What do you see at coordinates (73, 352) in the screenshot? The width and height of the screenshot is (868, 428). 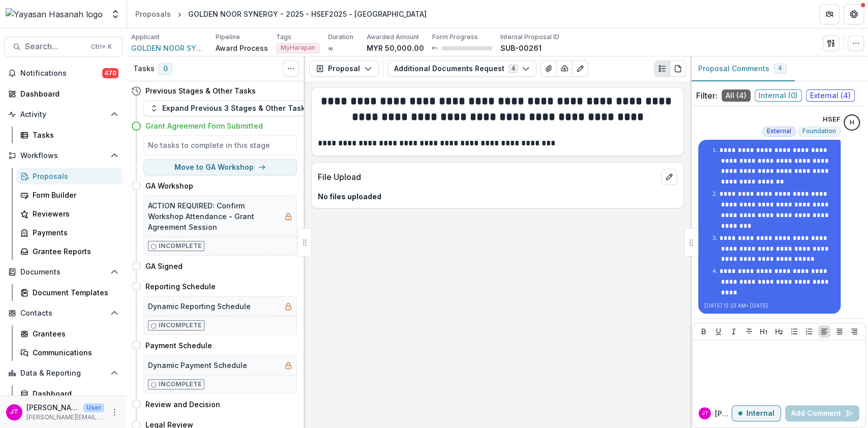 I see `div: Communications` at bounding box center [73, 352].